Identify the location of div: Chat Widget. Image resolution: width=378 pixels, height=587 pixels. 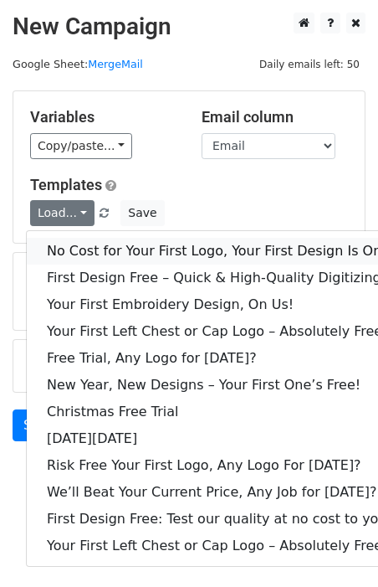
(336, 547).